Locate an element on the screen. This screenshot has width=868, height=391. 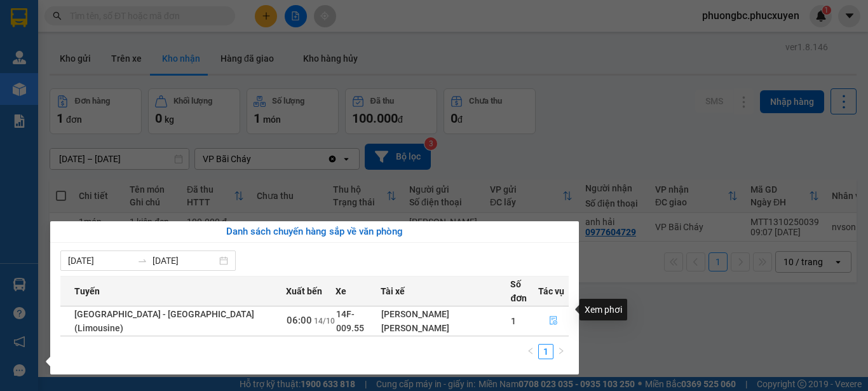
span: Số đơn is located at coordinates (524, 291).